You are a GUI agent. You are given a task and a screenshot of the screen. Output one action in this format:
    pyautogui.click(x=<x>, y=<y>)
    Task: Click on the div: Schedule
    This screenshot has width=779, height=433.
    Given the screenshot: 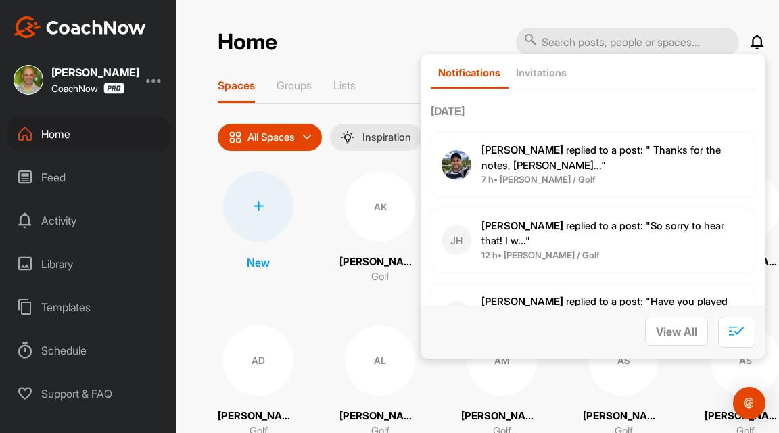 What is the action you would take?
    pyautogui.click(x=89, y=350)
    